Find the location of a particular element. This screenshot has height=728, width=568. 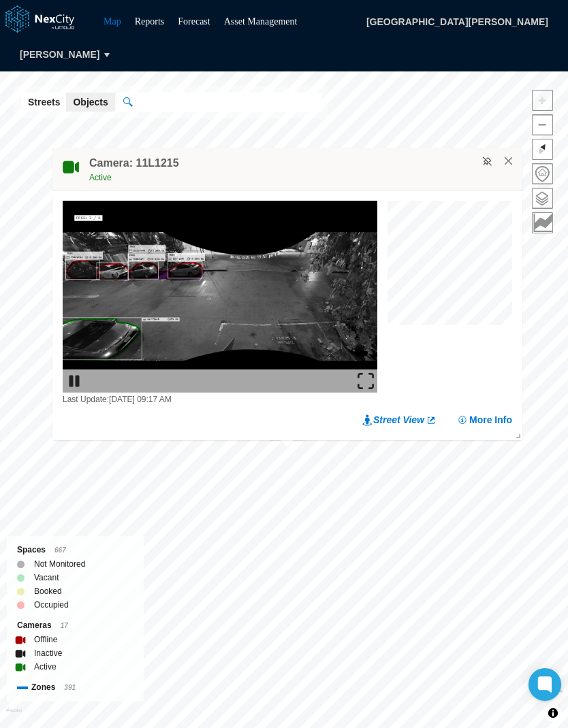

div: Cameras is located at coordinates (75, 625).